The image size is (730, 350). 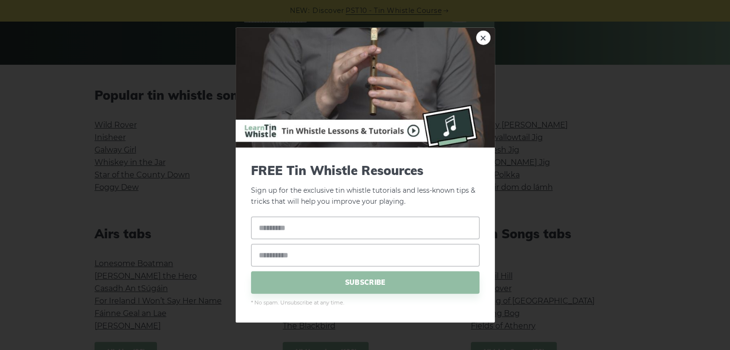 I want to click on img: Tin Whistle Buying Guide Preview, so click(x=365, y=88).